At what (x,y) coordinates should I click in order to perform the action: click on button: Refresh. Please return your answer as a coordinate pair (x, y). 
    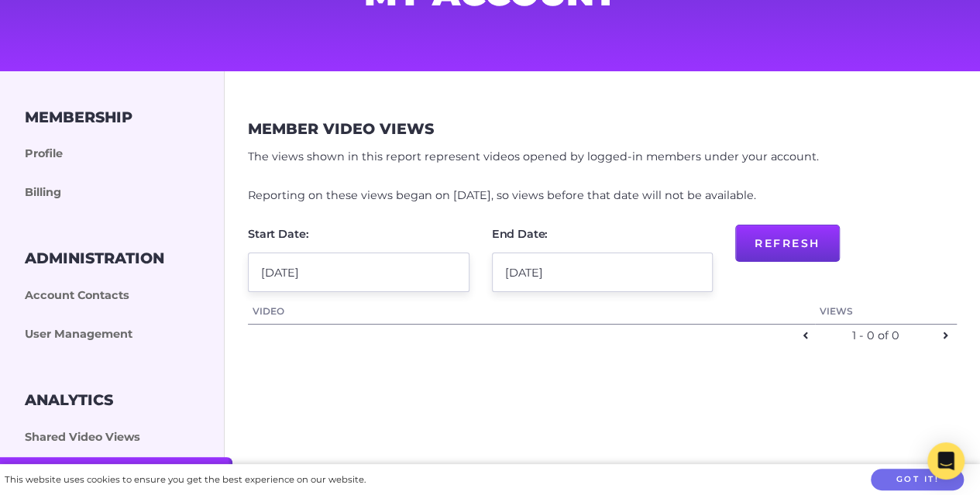
    Looking at the image, I should click on (787, 243).